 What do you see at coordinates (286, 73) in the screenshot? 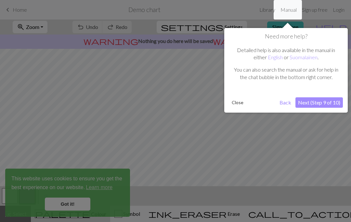
I see `p: You can also search the manual or ask for help in the chat bubble in the bottom right corner.` at bounding box center [286, 73].